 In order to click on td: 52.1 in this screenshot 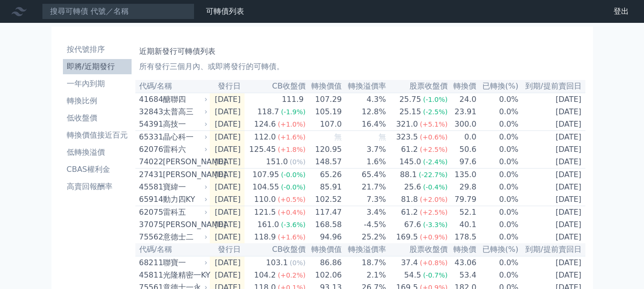, I will do `click(462, 213)`.